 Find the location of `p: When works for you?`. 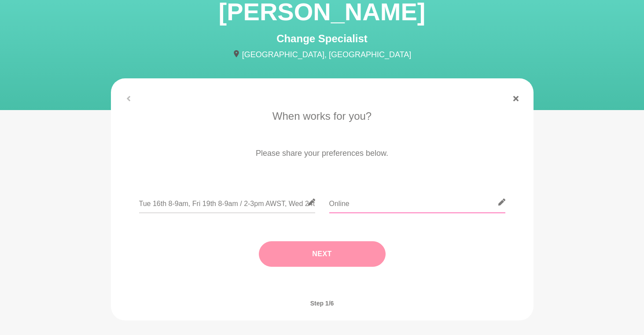

p: When works for you? is located at coordinates (322, 116).